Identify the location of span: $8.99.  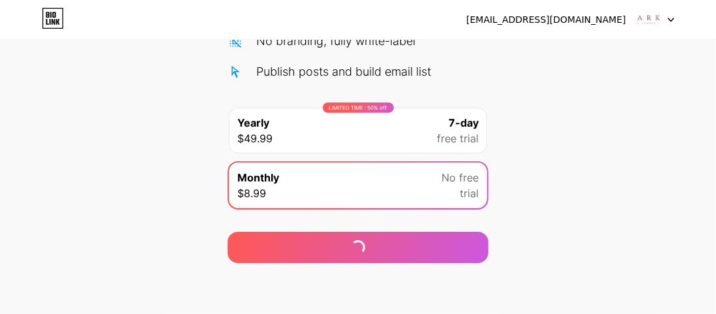
(252, 193).